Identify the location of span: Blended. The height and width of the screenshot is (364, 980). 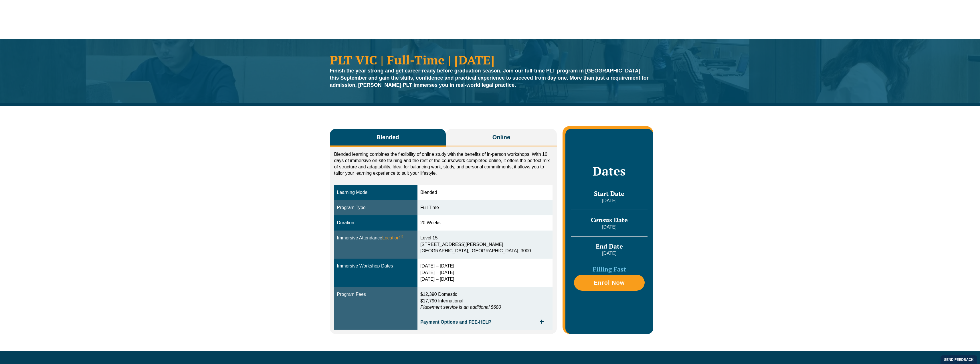
(388, 137).